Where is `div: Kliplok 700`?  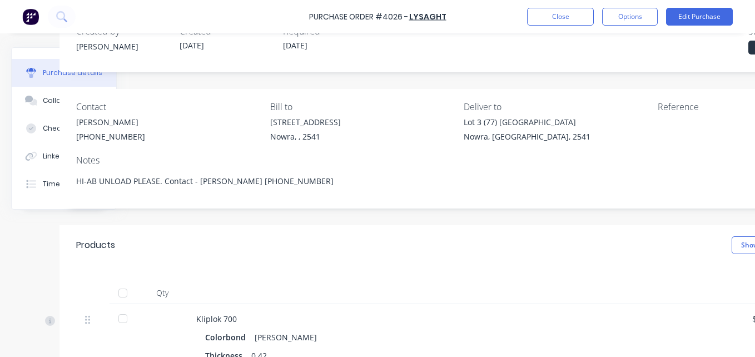
div: Kliplok 700 is located at coordinates (465, 319).